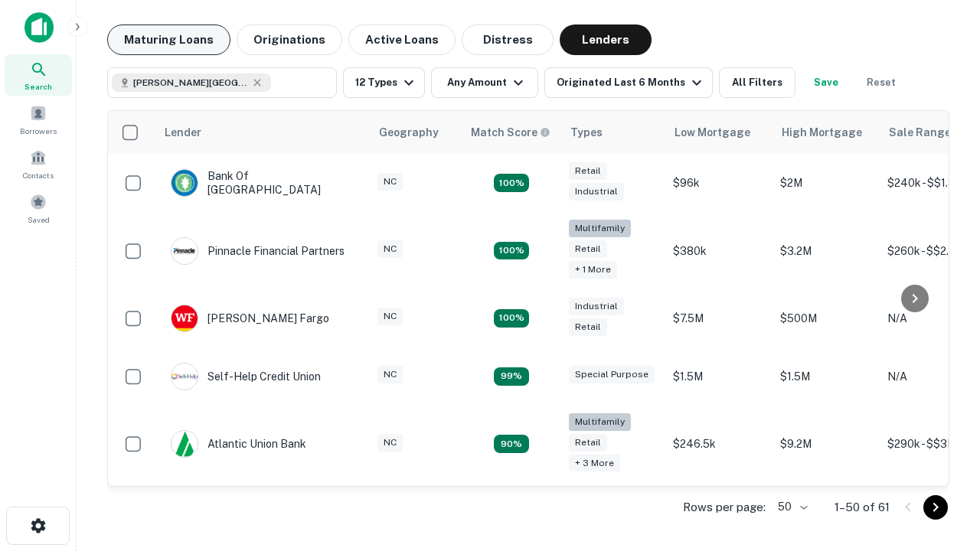  Describe the element at coordinates (383, 83) in the screenshot. I see `button: 12 Types` at that location.